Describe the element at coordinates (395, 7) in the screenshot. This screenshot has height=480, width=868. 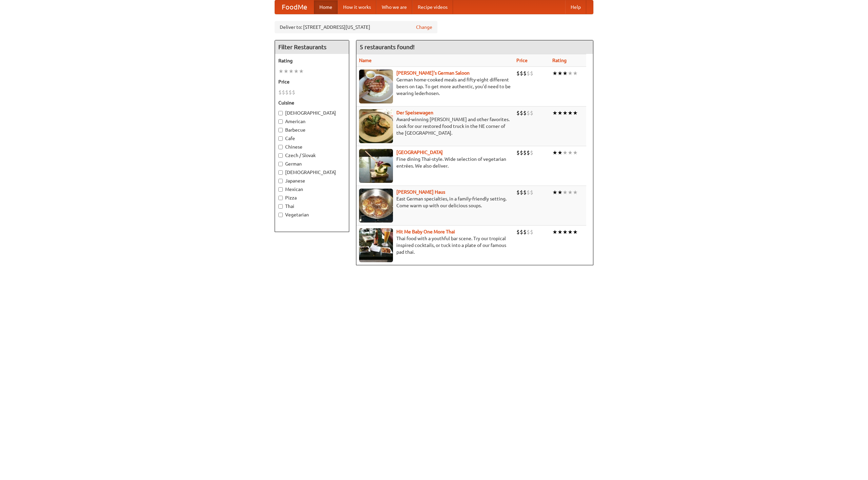
I see `a: Who we are` at that location.